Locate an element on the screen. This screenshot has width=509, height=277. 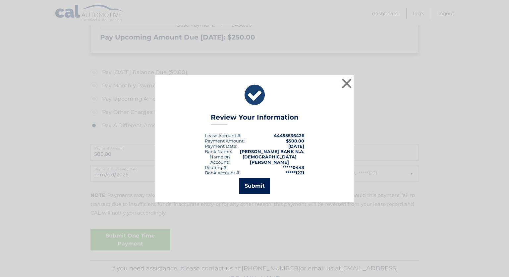
span: Payment Date is located at coordinates (221, 146).